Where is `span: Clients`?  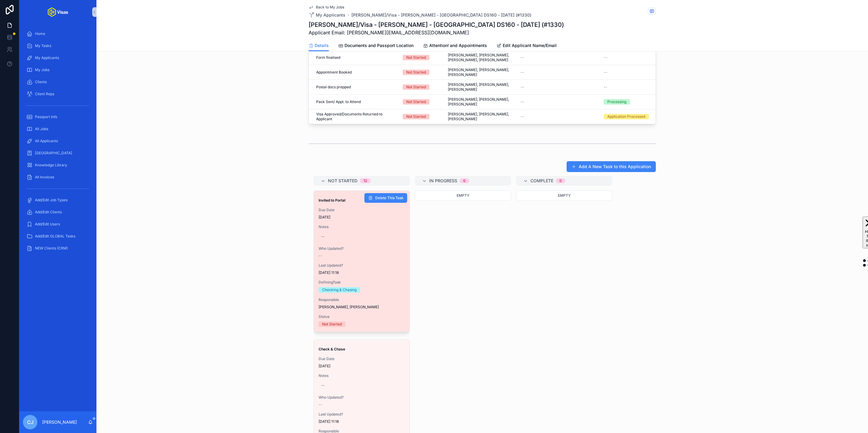
span: Clients is located at coordinates (41, 82).